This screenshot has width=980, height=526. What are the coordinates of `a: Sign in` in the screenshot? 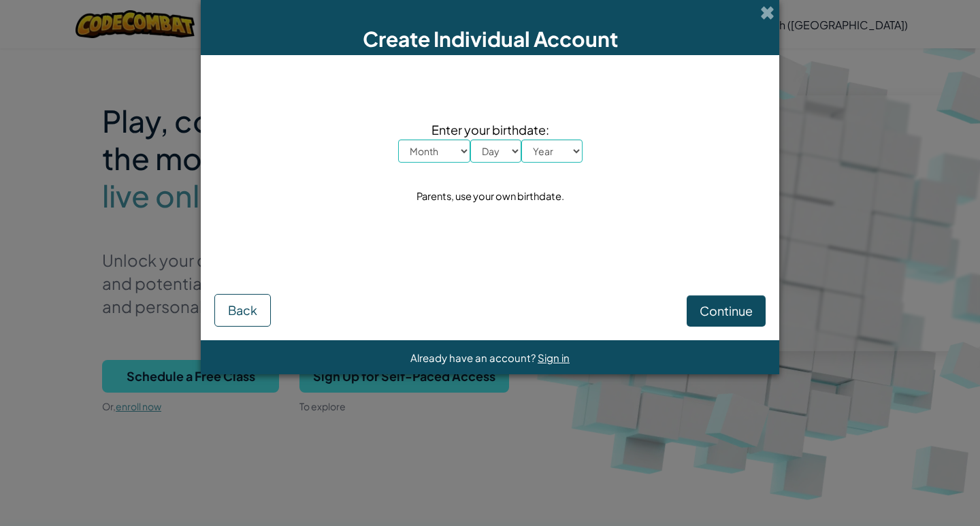 It's located at (553, 357).